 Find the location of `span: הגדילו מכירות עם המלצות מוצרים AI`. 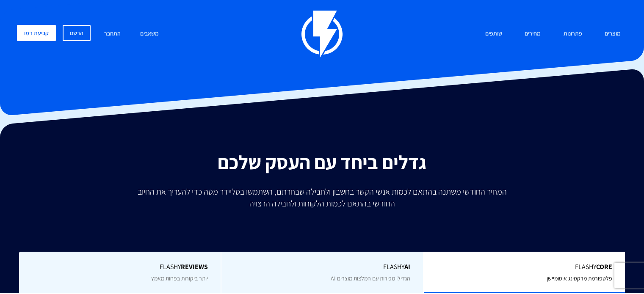

span: הגדילו מכירות עם המלצות מוצרים AI is located at coordinates (370, 278).